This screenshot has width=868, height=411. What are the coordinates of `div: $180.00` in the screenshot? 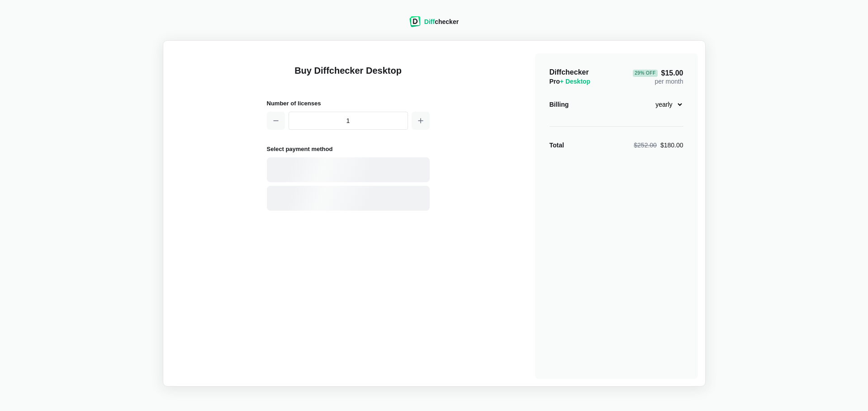 It's located at (658, 145).